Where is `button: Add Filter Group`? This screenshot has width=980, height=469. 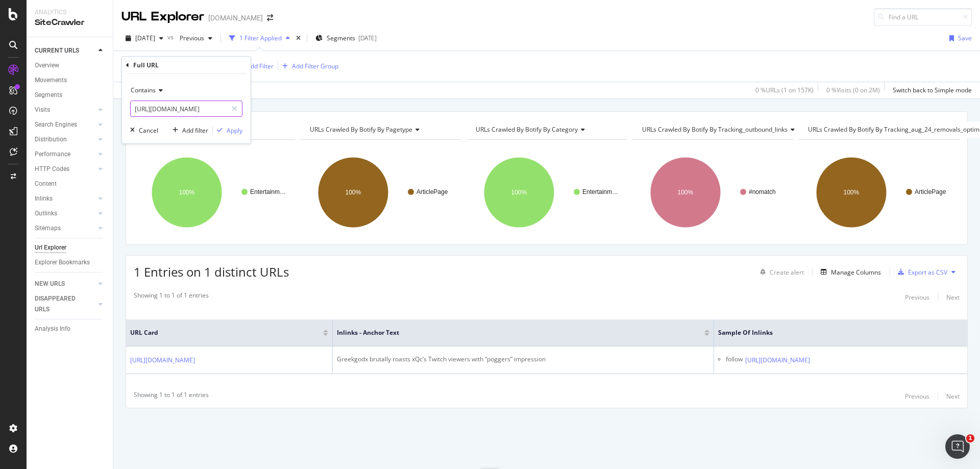 button: Add Filter Group is located at coordinates (308, 67).